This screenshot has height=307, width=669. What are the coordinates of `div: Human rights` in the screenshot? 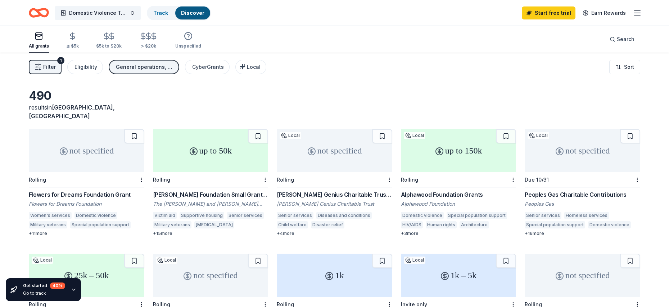 It's located at (441, 225).